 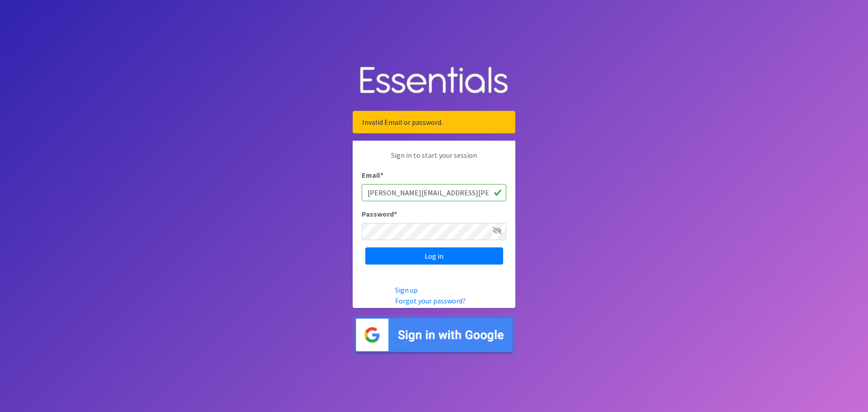 I want to click on label: Email, so click(x=372, y=175).